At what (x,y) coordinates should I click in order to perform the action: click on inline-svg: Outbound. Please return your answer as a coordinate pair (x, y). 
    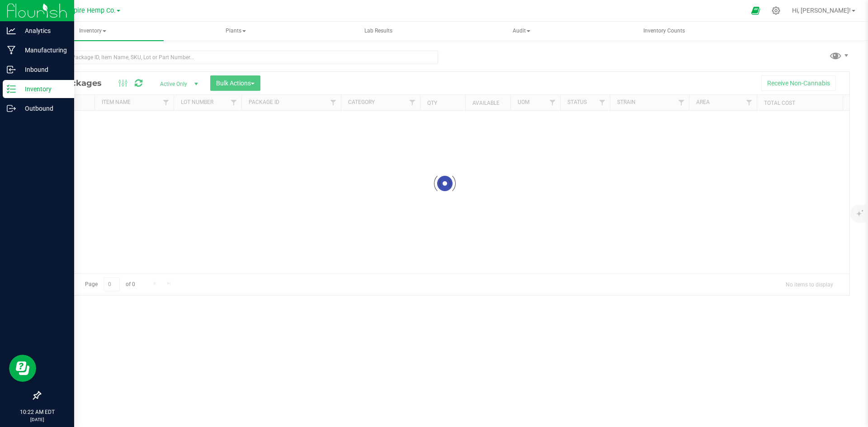
    Looking at the image, I should click on (11, 109).